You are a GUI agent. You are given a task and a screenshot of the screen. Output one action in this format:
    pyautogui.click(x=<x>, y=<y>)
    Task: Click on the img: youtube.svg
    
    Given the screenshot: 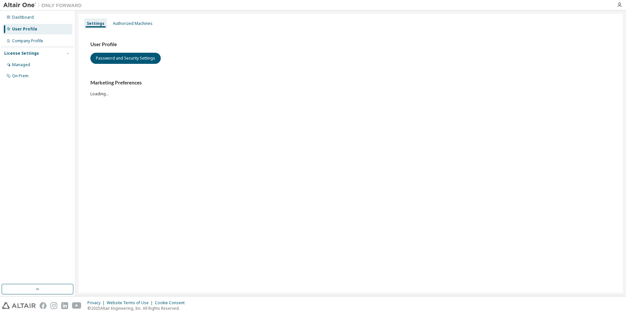 What is the action you would take?
    pyautogui.click(x=77, y=306)
    